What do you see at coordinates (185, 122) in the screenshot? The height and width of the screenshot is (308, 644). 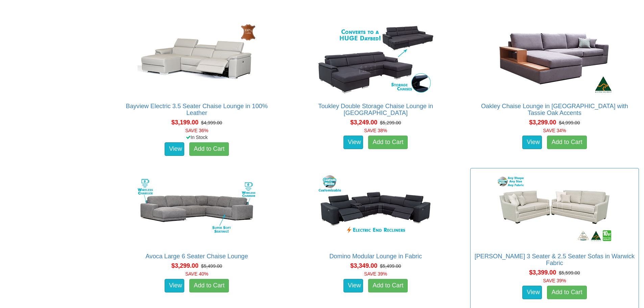 I see `span: $3,199.00` at bounding box center [185, 122].